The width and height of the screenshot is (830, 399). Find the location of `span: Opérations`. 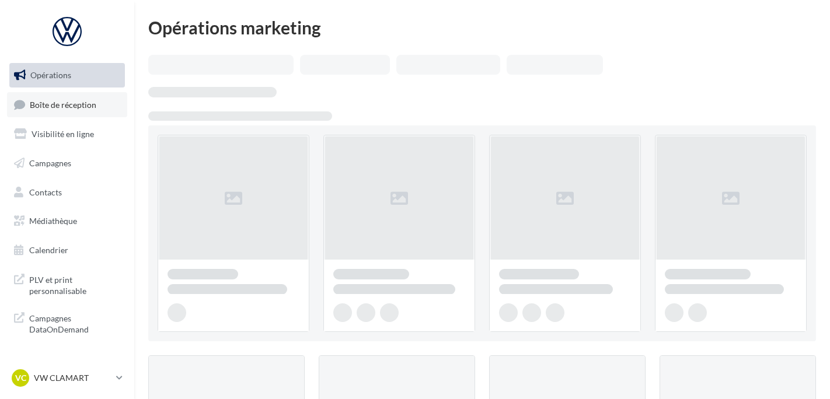

span: Opérations is located at coordinates (51, 75).